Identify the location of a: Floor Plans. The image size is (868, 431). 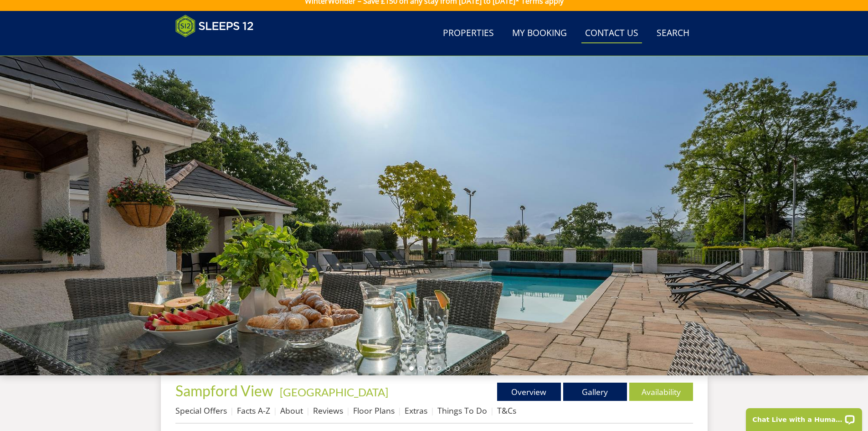
(373, 410).